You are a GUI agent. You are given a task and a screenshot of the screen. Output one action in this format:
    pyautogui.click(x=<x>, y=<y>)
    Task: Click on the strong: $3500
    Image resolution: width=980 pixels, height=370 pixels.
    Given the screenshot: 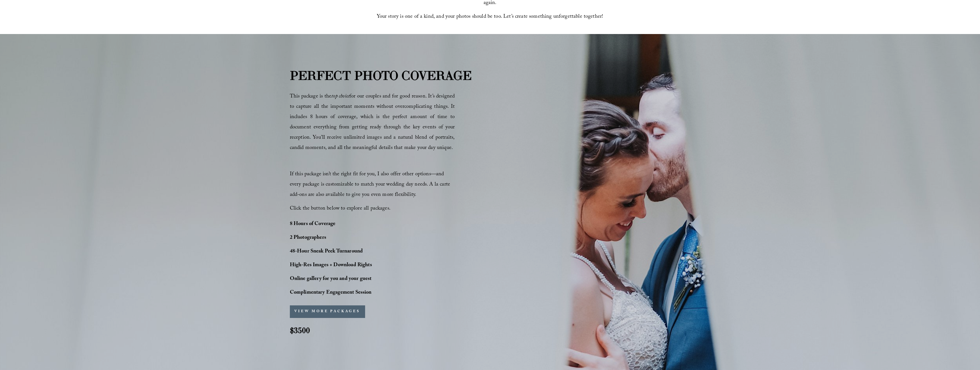 What is the action you would take?
    pyautogui.click(x=300, y=331)
    